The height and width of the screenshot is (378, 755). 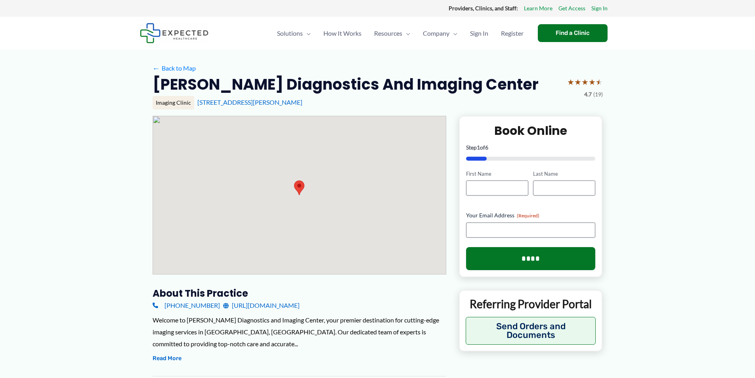 What do you see at coordinates (294, 33) in the screenshot?
I see `a: SolutionsMenu Toggle` at bounding box center [294, 33].